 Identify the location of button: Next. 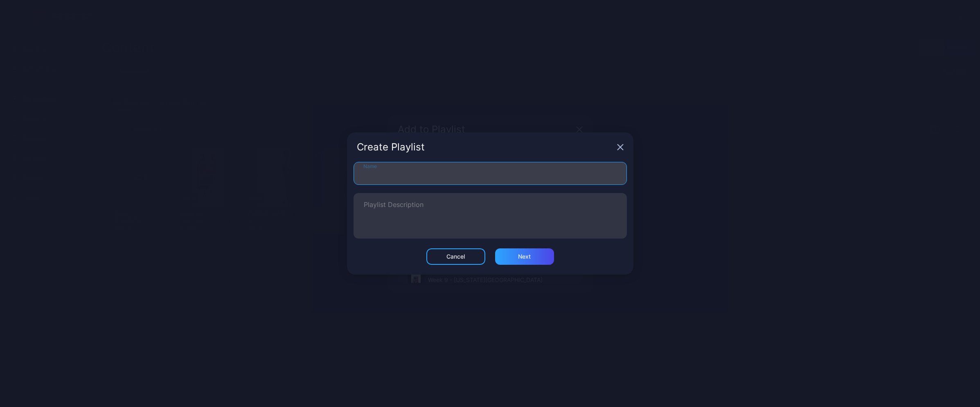
(525, 256).